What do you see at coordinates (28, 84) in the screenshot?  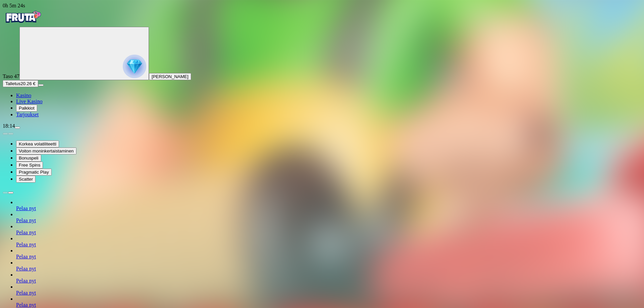 I see `span: 20.26 €` at bounding box center [28, 84].